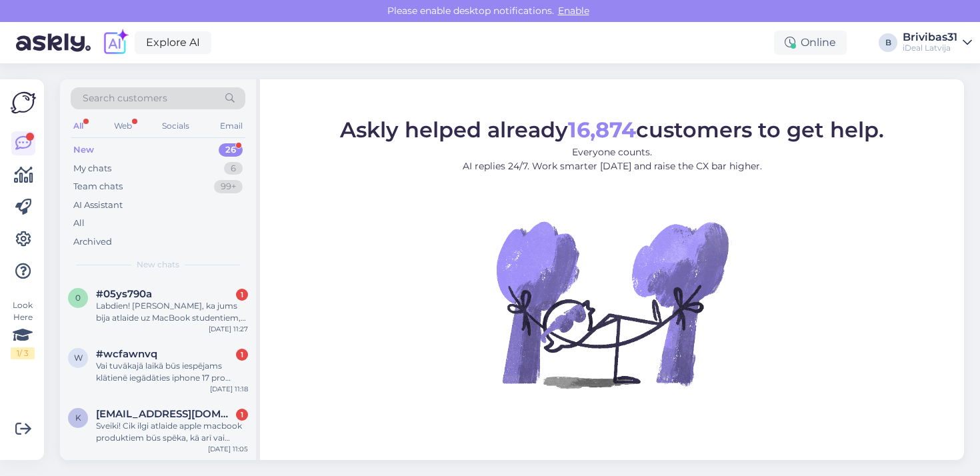 The width and height of the screenshot is (980, 476). I want to click on b: 16,874, so click(602, 130).